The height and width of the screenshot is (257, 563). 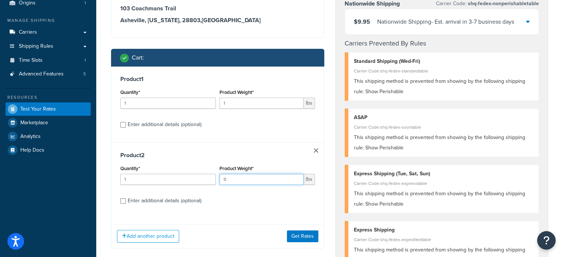 I want to click on a: Remove Item, so click(x=316, y=151).